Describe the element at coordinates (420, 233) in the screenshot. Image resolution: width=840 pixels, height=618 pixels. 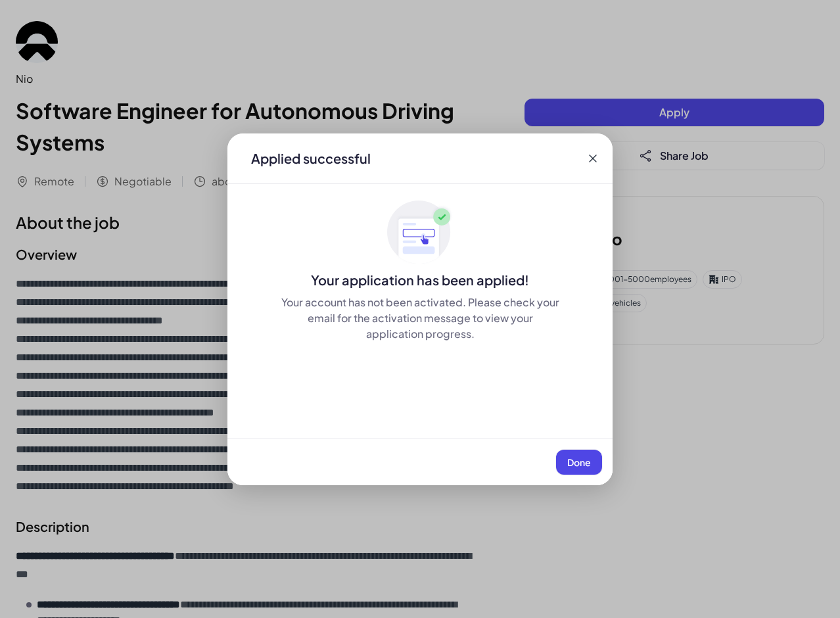
I see `img: ApplyedMaskGroup3.svg` at that location.